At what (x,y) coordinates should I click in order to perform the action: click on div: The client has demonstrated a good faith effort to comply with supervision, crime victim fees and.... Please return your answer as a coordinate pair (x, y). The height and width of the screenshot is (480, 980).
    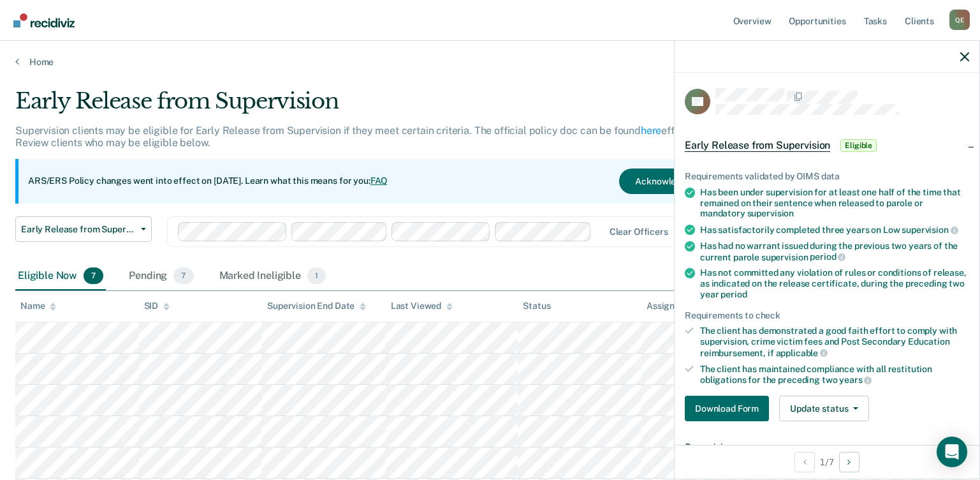
    Looking at the image, I should click on (835, 342).